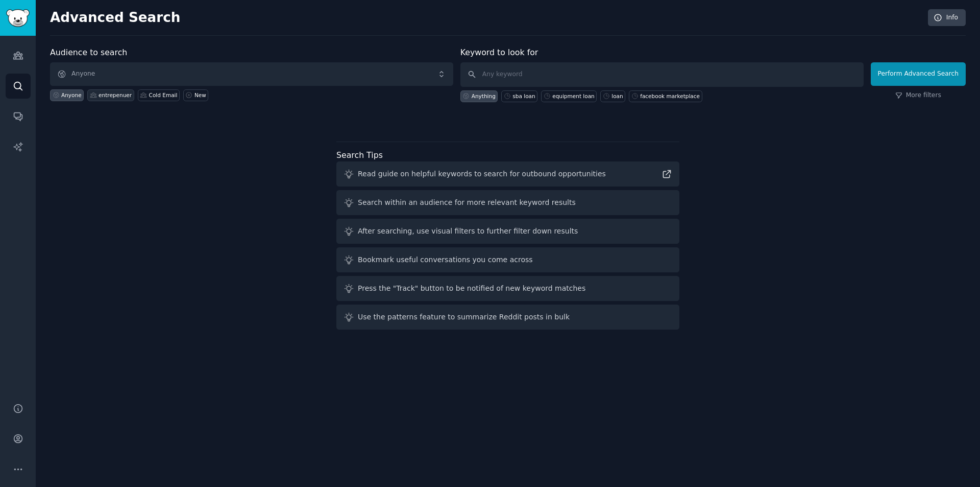  I want to click on div: After searching, use visual filters to further filter down results, so click(468, 231).